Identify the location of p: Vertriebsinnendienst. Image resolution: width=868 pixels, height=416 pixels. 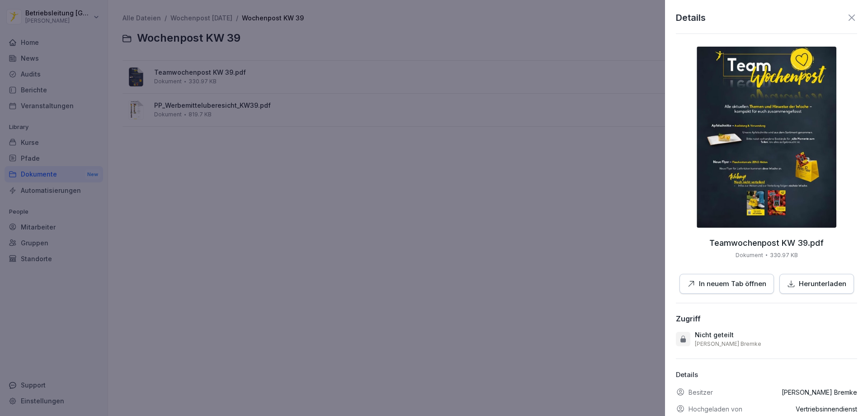
(826, 408).